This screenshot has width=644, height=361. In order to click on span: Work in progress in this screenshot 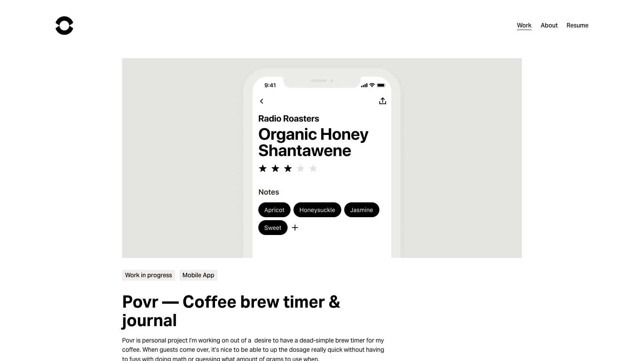, I will do `click(148, 275)`.